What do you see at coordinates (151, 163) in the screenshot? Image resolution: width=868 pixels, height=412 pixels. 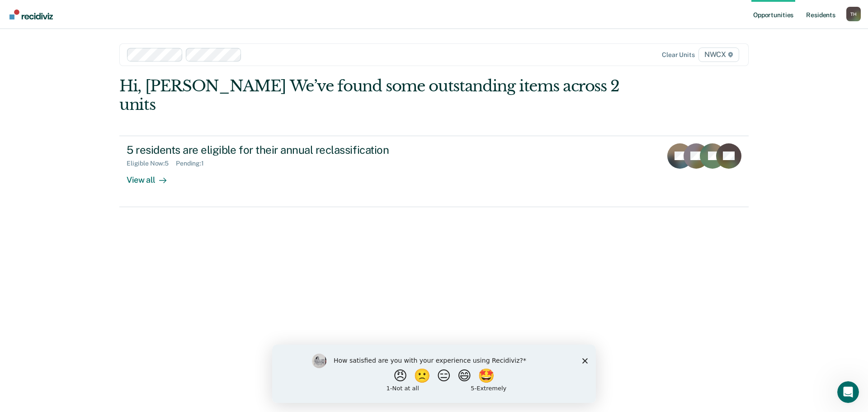 I see `div: Eligible Now : 5` at bounding box center [151, 163].